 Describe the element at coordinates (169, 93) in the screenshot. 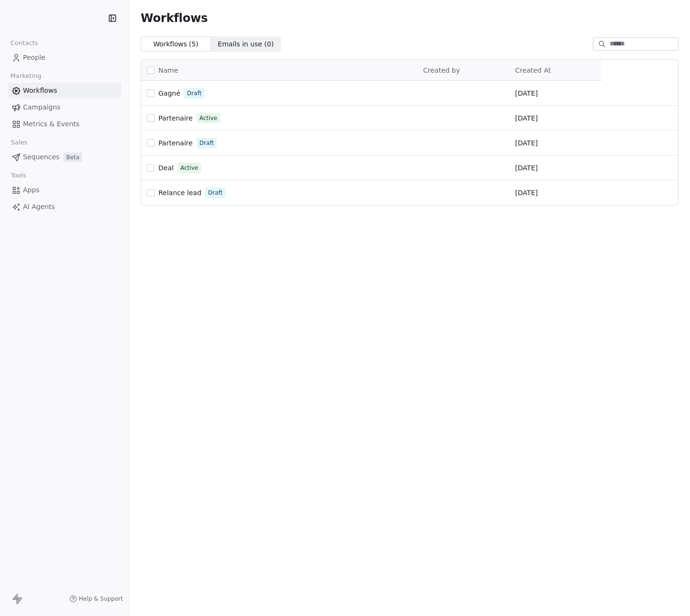

I see `span: Gagné` at that location.